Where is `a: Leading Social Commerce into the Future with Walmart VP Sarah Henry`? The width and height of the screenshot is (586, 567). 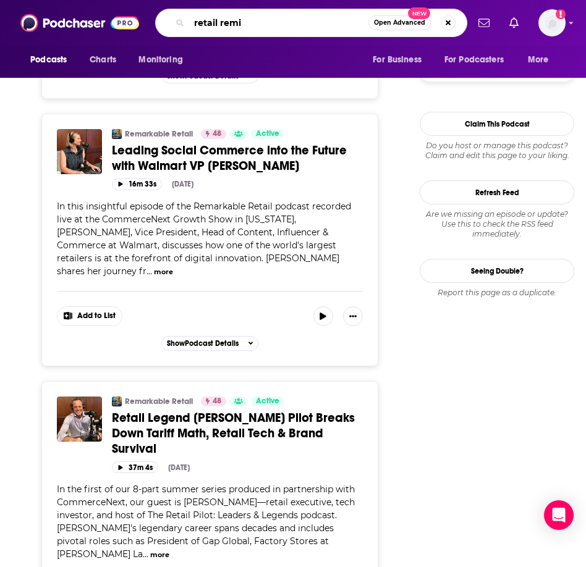 a: Leading Social Commerce into the Future with Walmart VP Sarah Henry is located at coordinates (79, 151).